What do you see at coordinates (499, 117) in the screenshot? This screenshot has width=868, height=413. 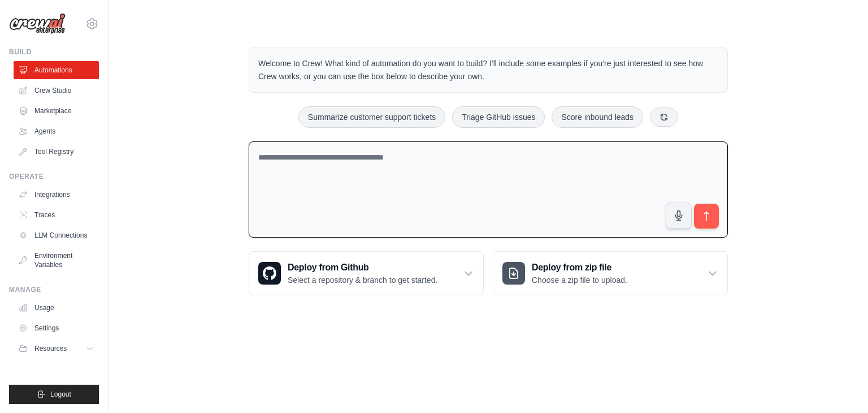 I see `button: Triage GitHub issues` at bounding box center [499, 117].